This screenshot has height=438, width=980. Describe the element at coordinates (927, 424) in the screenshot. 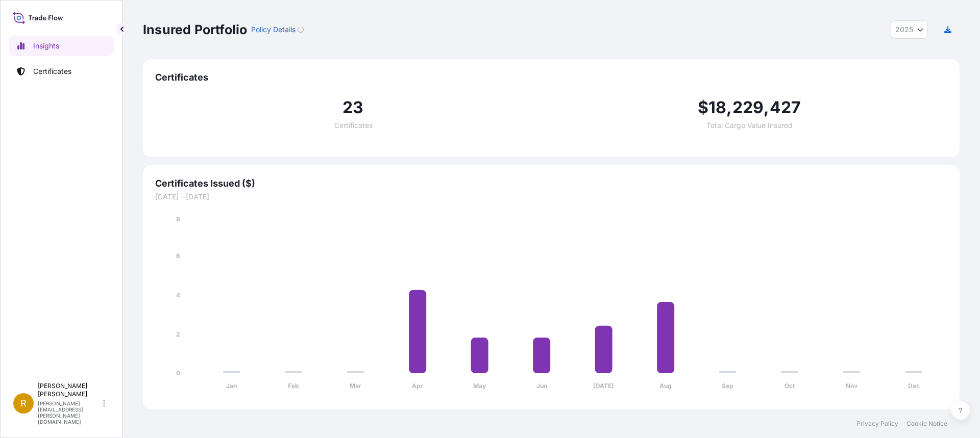

I see `p: Cookie Notice` at that location.